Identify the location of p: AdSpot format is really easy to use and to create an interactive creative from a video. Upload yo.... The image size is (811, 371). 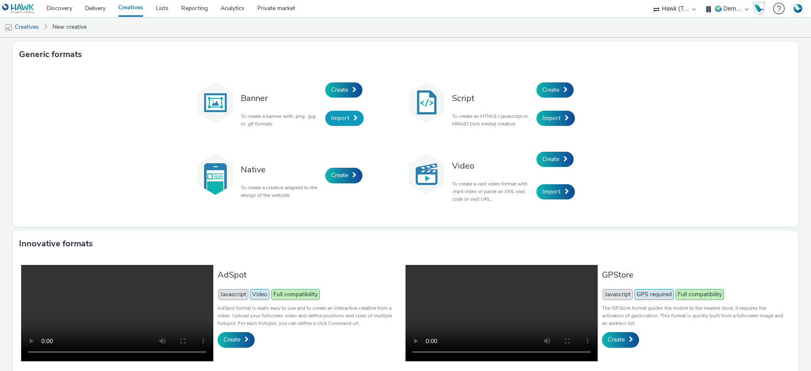
(309, 316).